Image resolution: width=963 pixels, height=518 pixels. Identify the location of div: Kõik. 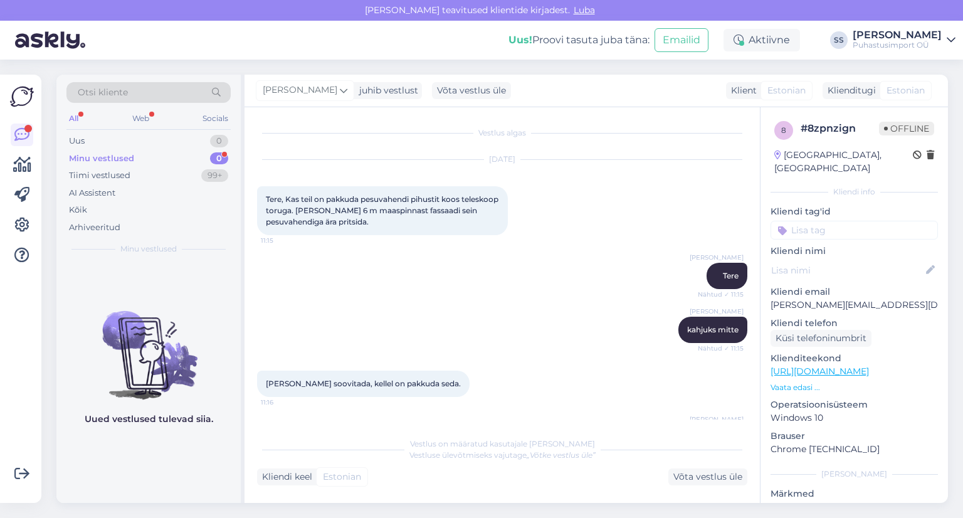
(78, 210).